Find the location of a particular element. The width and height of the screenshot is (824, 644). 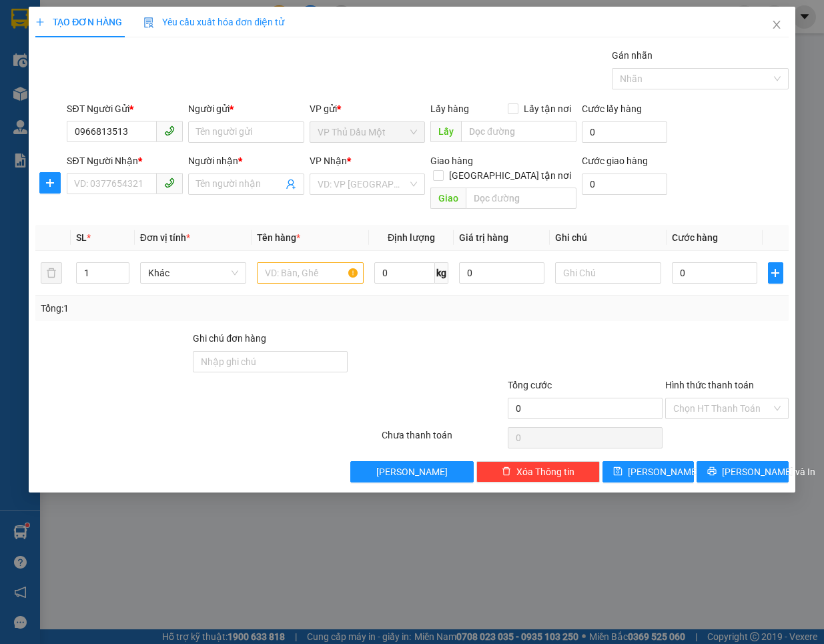

label: Ghi chú đơn hàng is located at coordinates (229, 339).